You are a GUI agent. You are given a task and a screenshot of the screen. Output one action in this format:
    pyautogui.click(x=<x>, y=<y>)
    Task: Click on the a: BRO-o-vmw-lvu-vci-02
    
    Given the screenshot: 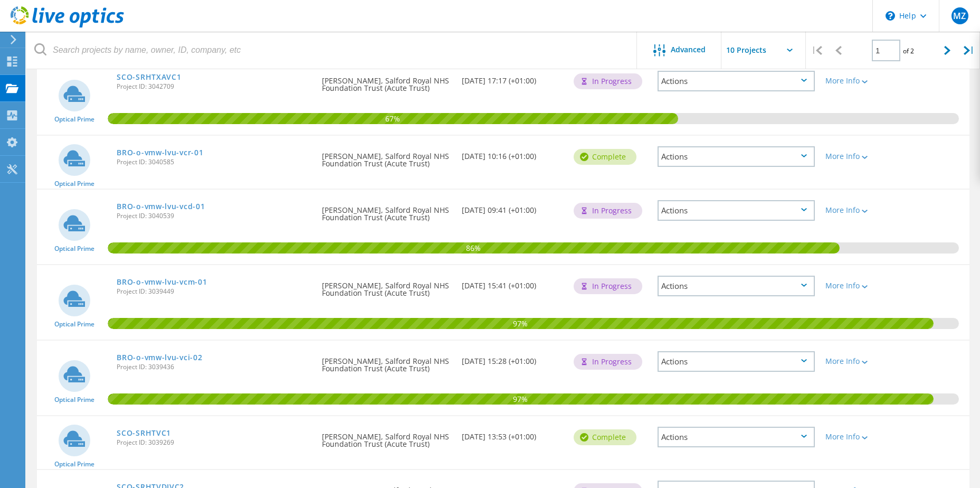 What is the action you would take?
    pyautogui.click(x=159, y=358)
    